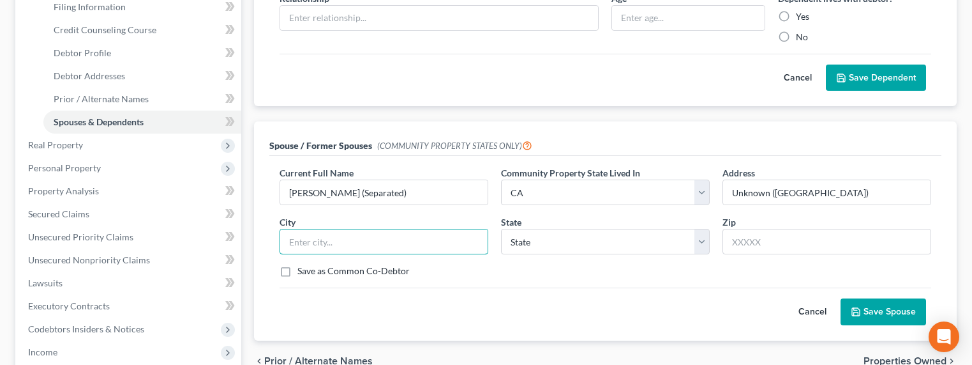 The height and width of the screenshot is (365, 972). What do you see at coordinates (64, 167) in the screenshot?
I see `span: Personal Property` at bounding box center [64, 167].